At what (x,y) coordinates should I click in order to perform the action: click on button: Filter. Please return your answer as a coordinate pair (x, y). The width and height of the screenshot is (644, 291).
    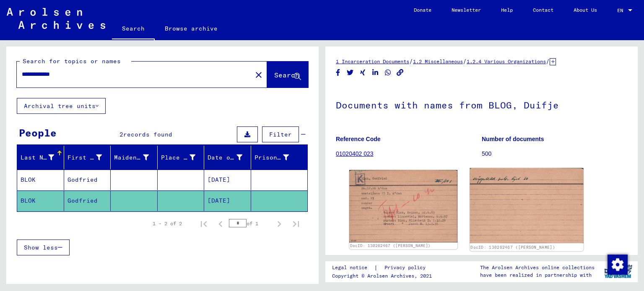
    Looking at the image, I should click on (281, 135).